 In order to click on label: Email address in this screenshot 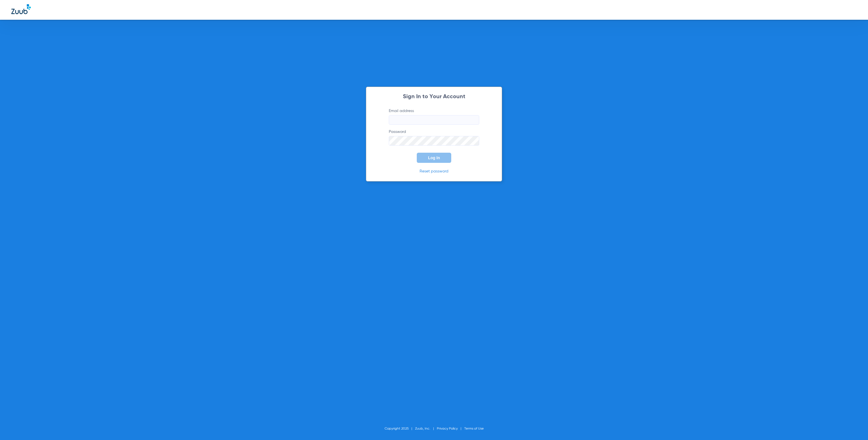, I will do `click(434, 116)`.